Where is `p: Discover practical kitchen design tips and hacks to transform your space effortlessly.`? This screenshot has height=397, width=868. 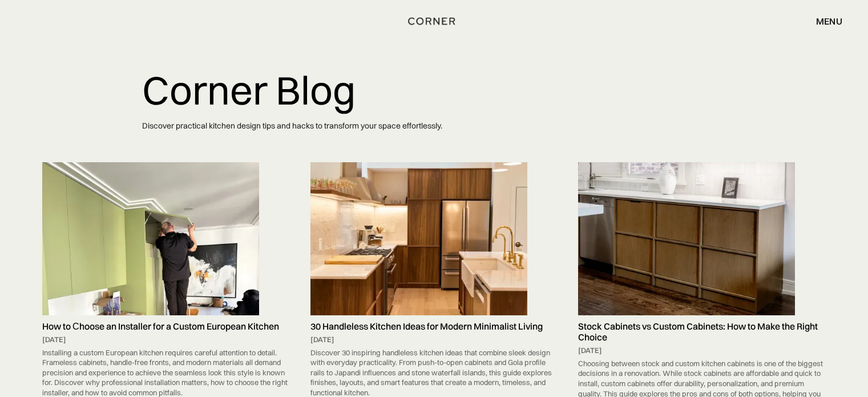
p: Discover practical kitchen design tips and hacks to transform your space effortlessly. is located at coordinates (434, 126).